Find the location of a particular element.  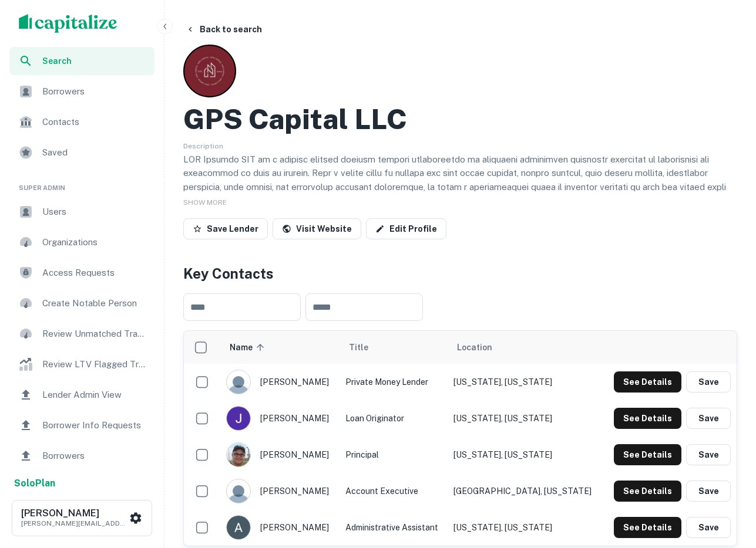

div: Access Requests is located at coordinates (82, 273).